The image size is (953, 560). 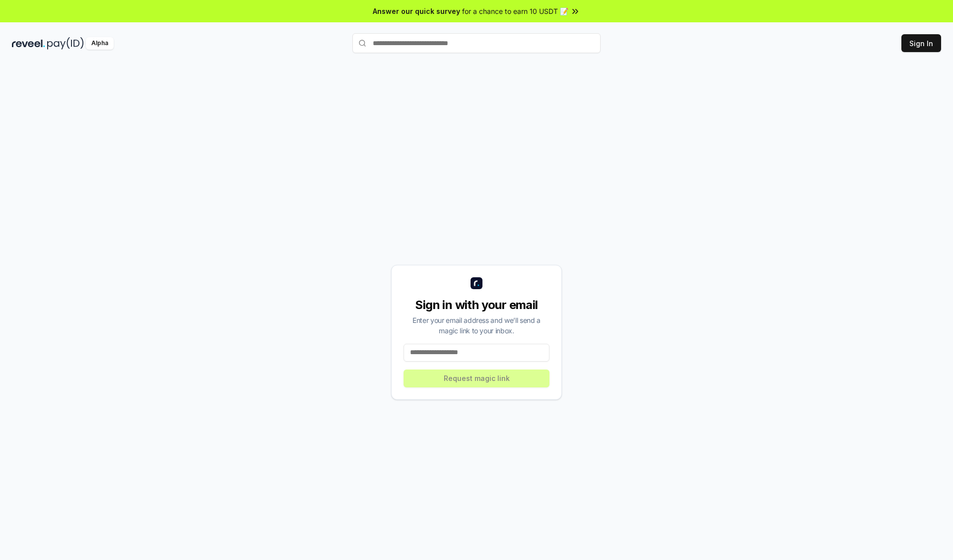 What do you see at coordinates (416, 11) in the screenshot?
I see `span: Answer our quick survey` at bounding box center [416, 11].